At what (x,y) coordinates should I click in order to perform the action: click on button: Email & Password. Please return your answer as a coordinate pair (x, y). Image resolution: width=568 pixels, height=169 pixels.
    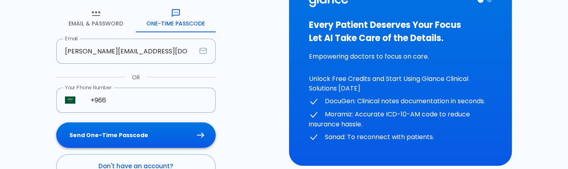
    Looking at the image, I should click on (96, 18).